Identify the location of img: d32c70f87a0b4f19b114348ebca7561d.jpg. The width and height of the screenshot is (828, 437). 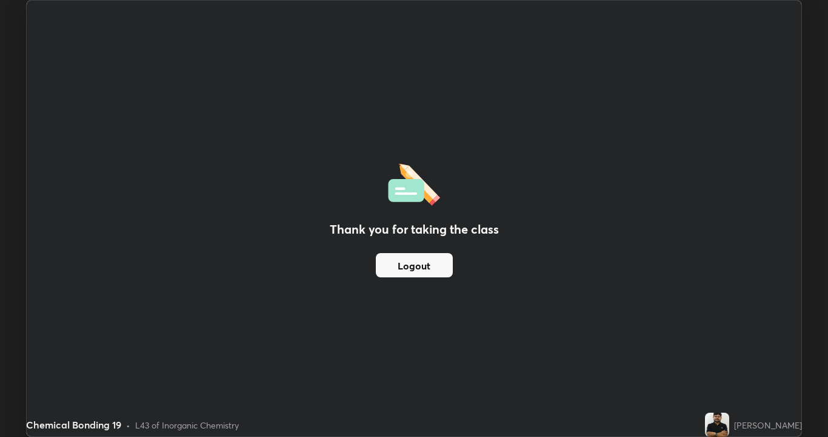
(717, 424).